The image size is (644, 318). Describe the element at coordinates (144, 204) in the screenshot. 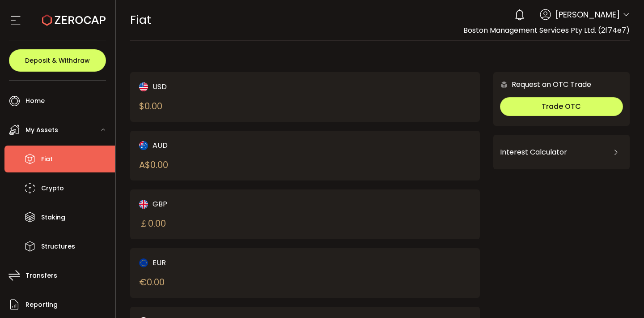

I see `img: gbp_portfolio.svg` at that location.